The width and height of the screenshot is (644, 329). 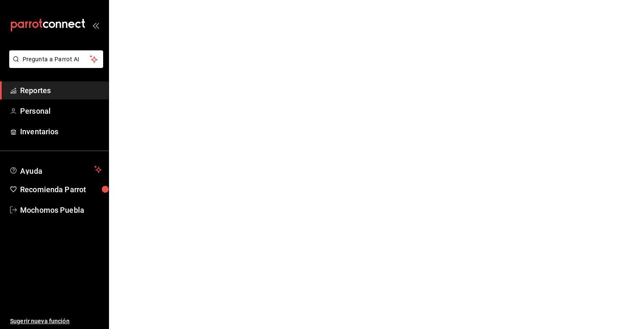 I want to click on span: Reportes, so click(x=61, y=90).